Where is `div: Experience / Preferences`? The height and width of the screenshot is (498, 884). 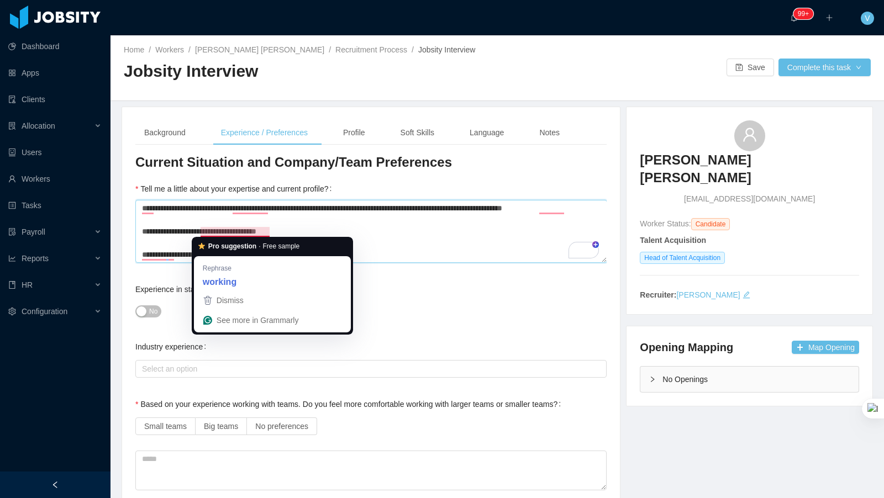 div: Experience / Preferences is located at coordinates (264, 133).